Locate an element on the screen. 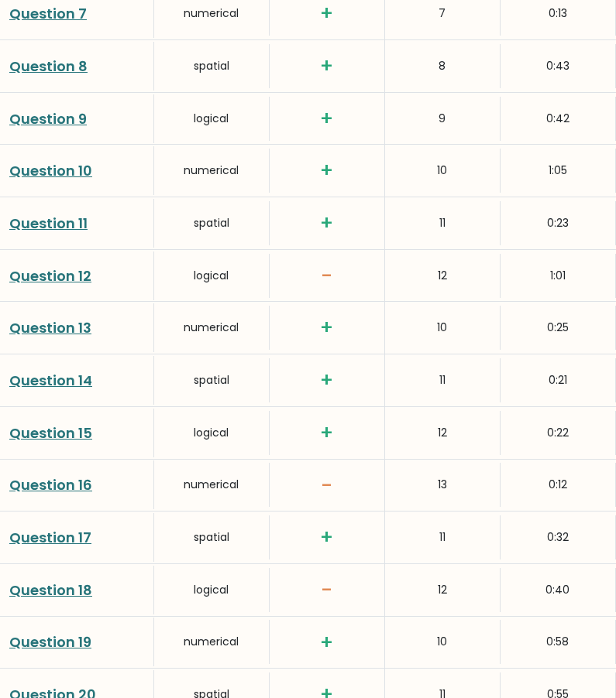 The image size is (616, 698). a: Question 9 is located at coordinates (48, 119).